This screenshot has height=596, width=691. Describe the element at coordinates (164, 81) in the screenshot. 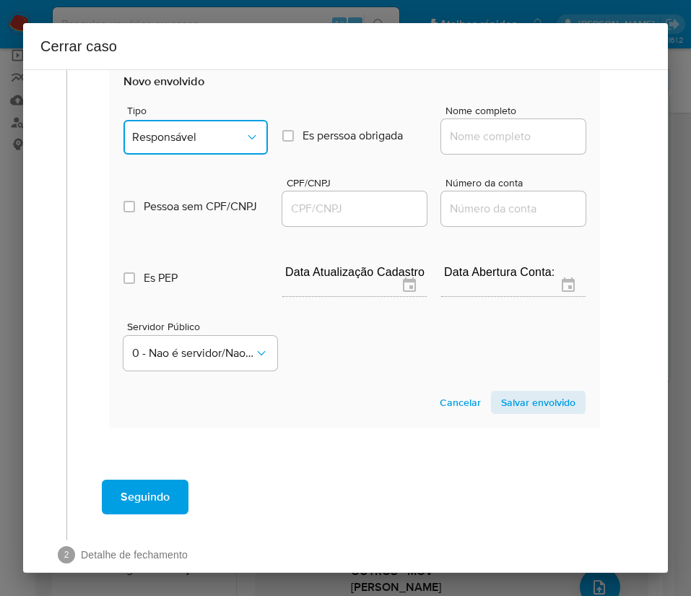

I see `b: Novo envolvido` at that location.